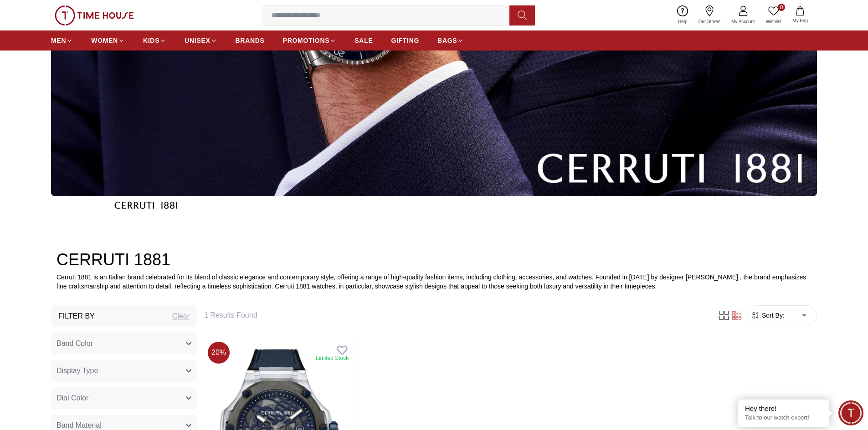 The height and width of the screenshot is (430, 868). What do you see at coordinates (851, 413) in the screenshot?
I see `div: Chat Widget` at bounding box center [851, 413].